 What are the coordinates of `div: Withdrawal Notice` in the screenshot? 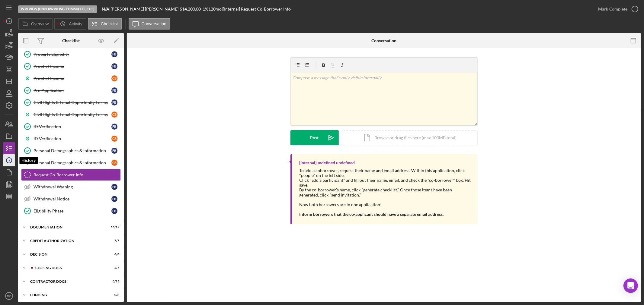 It's located at (73, 199).